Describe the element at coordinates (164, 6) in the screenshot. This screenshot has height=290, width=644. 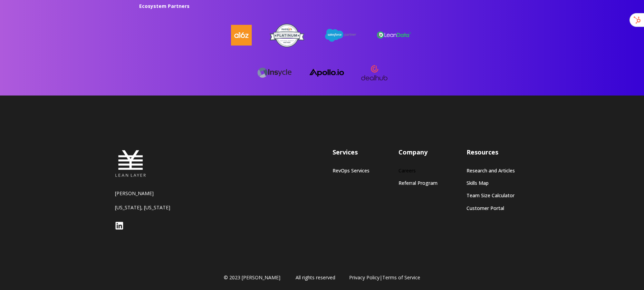
I see `strong: Ecosystem Partners` at that location.